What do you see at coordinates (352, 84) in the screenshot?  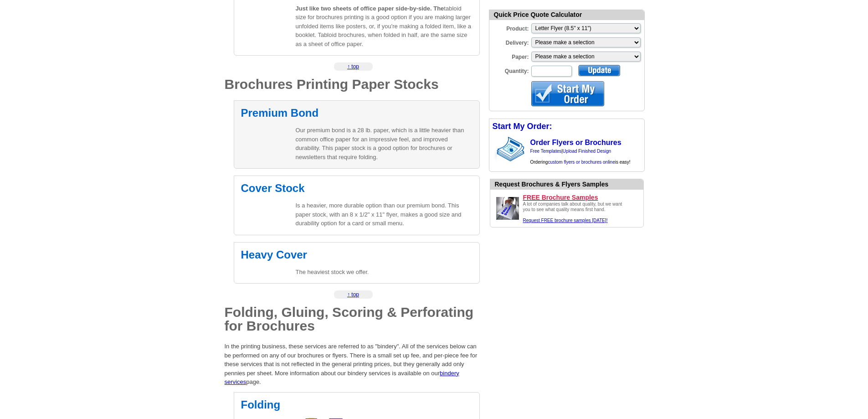 I see `h1: Brochures Printing Paper Stocks` at bounding box center [352, 84].